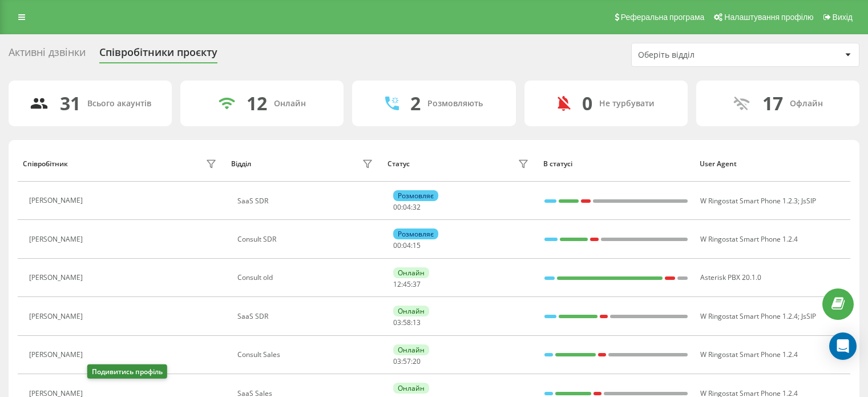 The image size is (868, 397). I want to click on span: Реферальна програма, so click(663, 17).